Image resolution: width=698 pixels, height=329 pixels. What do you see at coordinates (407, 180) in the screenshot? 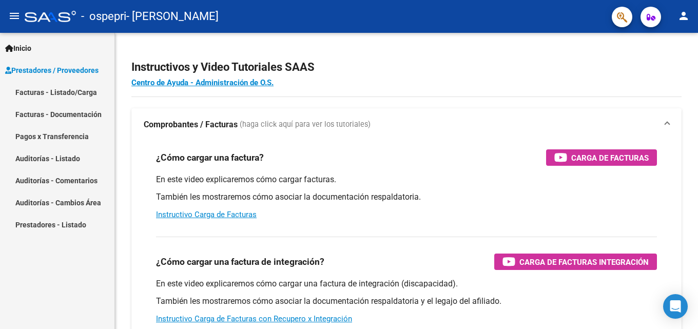
I see `p: En este video explicaremos cómo cargar facturas.` at bounding box center [407, 180].